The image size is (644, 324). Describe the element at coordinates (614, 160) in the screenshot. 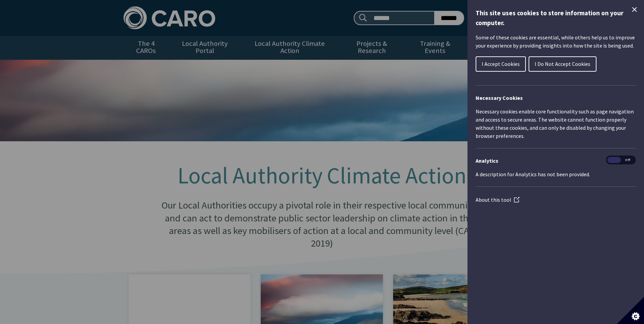

I see `span: On` at that location.